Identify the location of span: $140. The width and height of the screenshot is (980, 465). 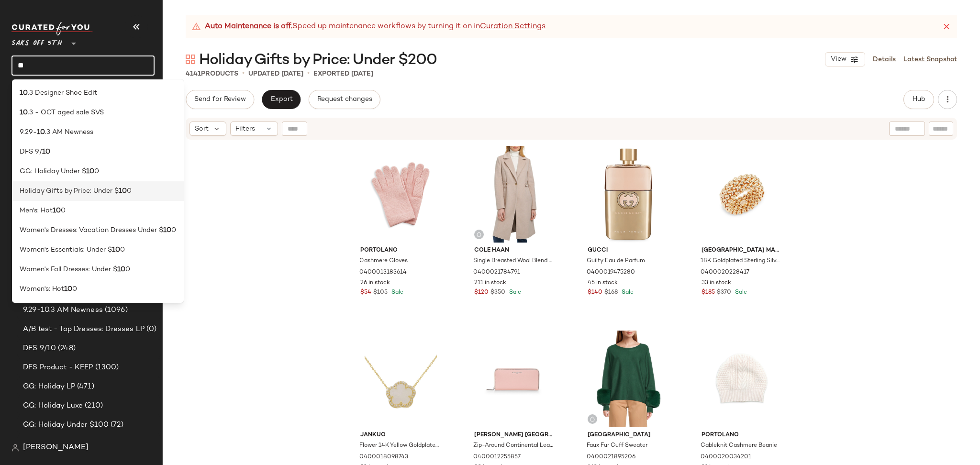
(594, 292).